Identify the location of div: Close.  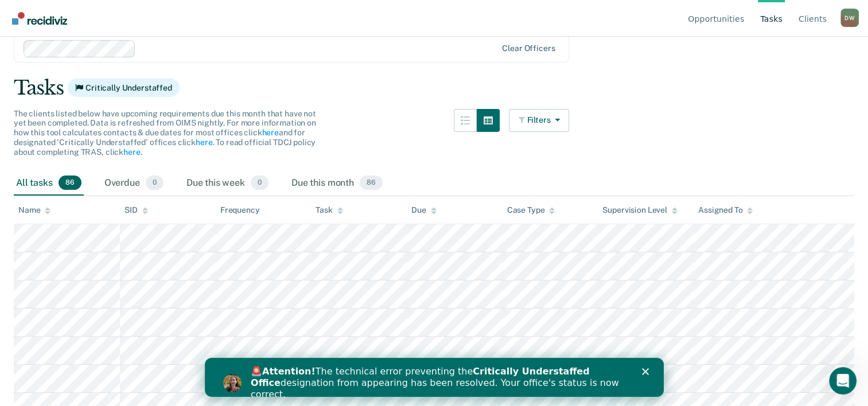
(443, 13).